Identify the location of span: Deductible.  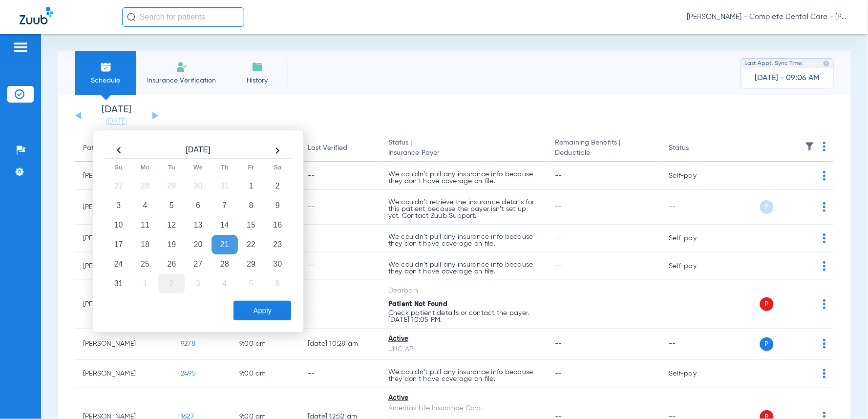
(605, 153).